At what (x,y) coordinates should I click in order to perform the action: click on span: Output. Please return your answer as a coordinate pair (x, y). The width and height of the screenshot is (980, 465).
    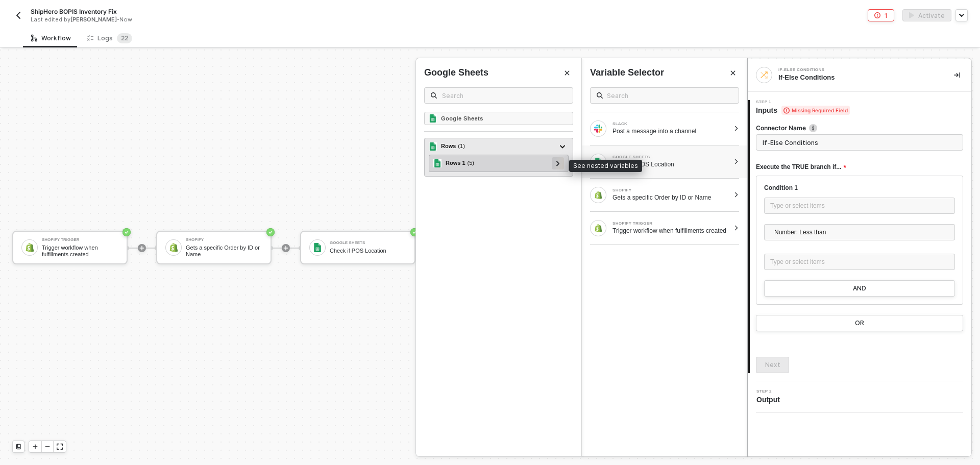
    Looking at the image, I should click on (770, 399).